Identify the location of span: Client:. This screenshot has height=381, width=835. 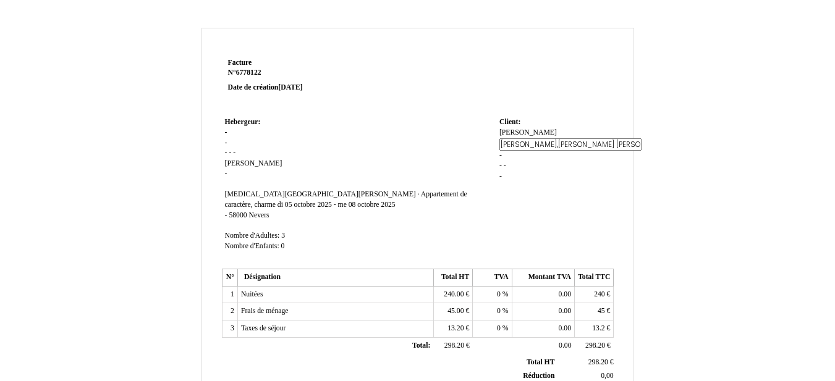
(510, 122).